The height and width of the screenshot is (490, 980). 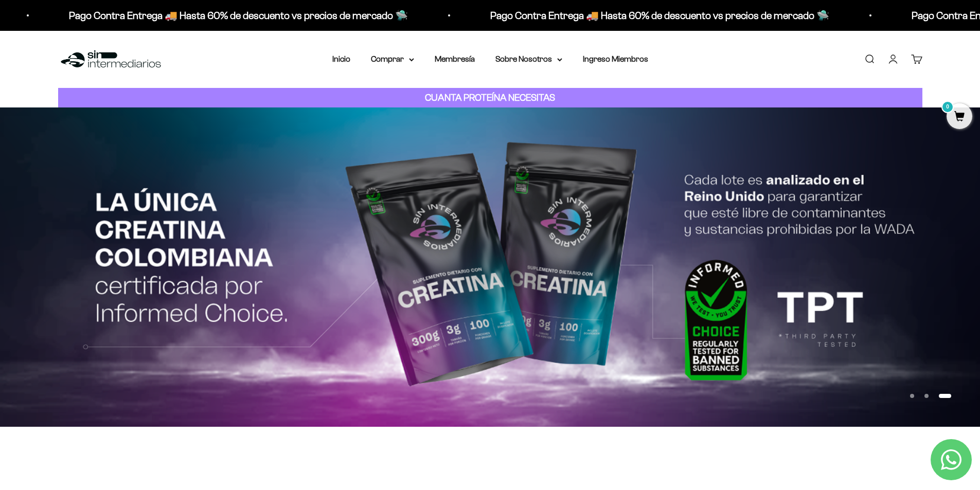 What do you see at coordinates (490, 97) in the screenshot?
I see `strong: CUANTA PROTEÍNA NECESITAS` at bounding box center [490, 97].